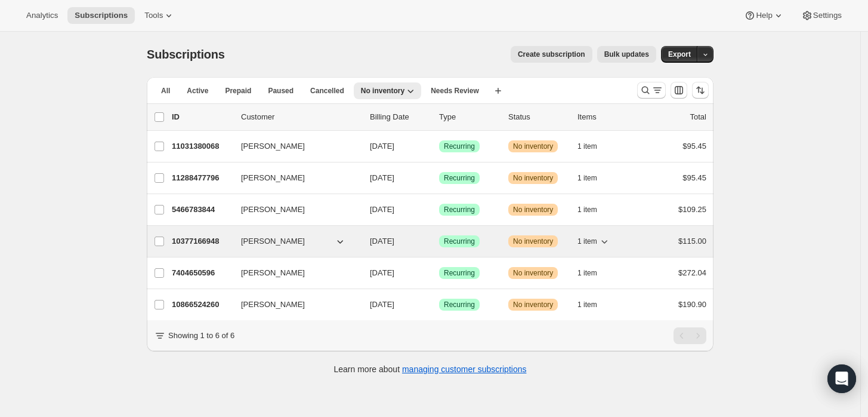 The width and height of the screenshot is (868, 417). Describe the element at coordinates (202, 146) in the screenshot. I see `p: 11031380068` at that location.